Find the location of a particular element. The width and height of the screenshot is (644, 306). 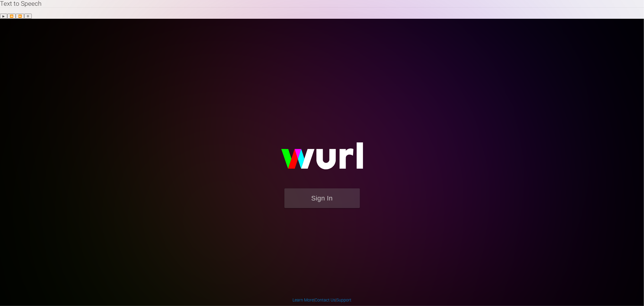

img: wurl-logo-on-black-223613ac3d8ba8fe6dc639794a292ebdb59501304c7dfd60c99c58986ef67473.svg is located at coordinates (322, 159).